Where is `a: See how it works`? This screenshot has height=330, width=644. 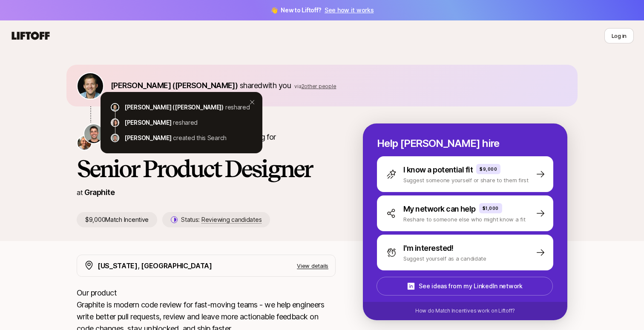
a: See how it works is located at coordinates (349, 9).